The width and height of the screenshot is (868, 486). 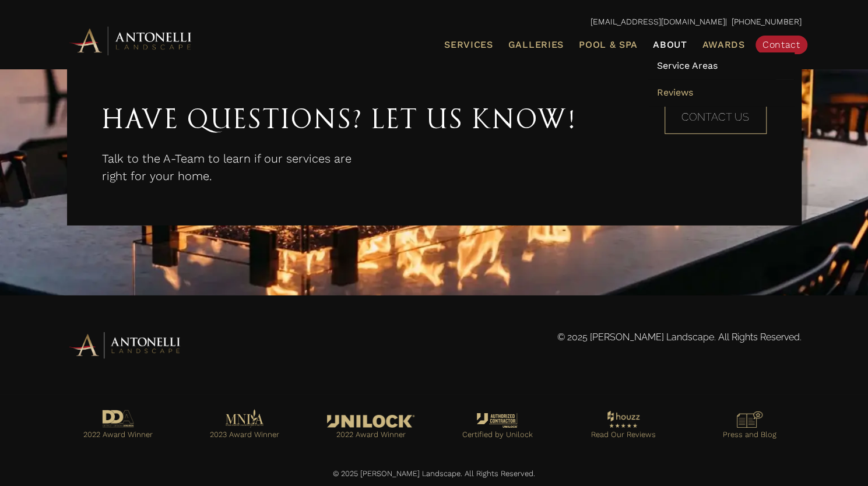 What do you see at coordinates (676, 92) in the screenshot?
I see `span: Reviews` at bounding box center [676, 92].